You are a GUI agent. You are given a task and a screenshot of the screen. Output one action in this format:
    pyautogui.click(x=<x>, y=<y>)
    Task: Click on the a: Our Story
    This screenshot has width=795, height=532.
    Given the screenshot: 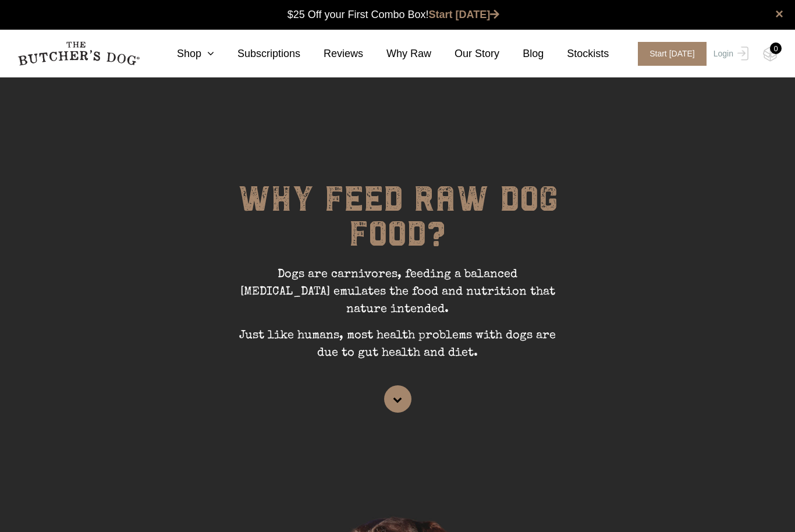 What is the action you would take?
    pyautogui.click(x=465, y=54)
    